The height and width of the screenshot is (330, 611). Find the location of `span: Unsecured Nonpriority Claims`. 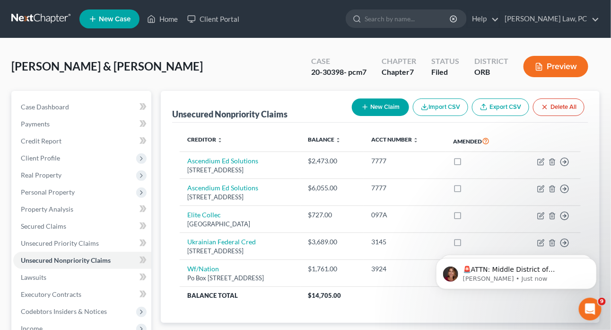

span: Unsecured Nonpriority Claims is located at coordinates (66, 260).